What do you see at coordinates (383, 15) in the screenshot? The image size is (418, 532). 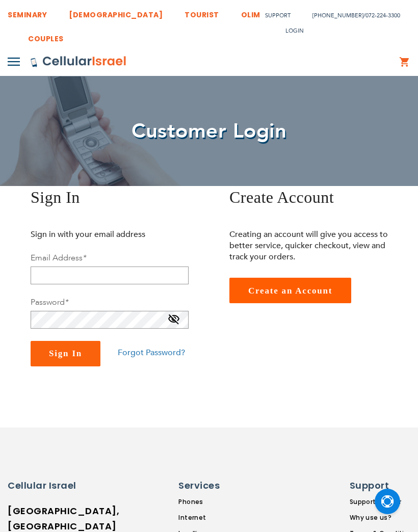 I see `a: 072-224-3300` at bounding box center [383, 15].